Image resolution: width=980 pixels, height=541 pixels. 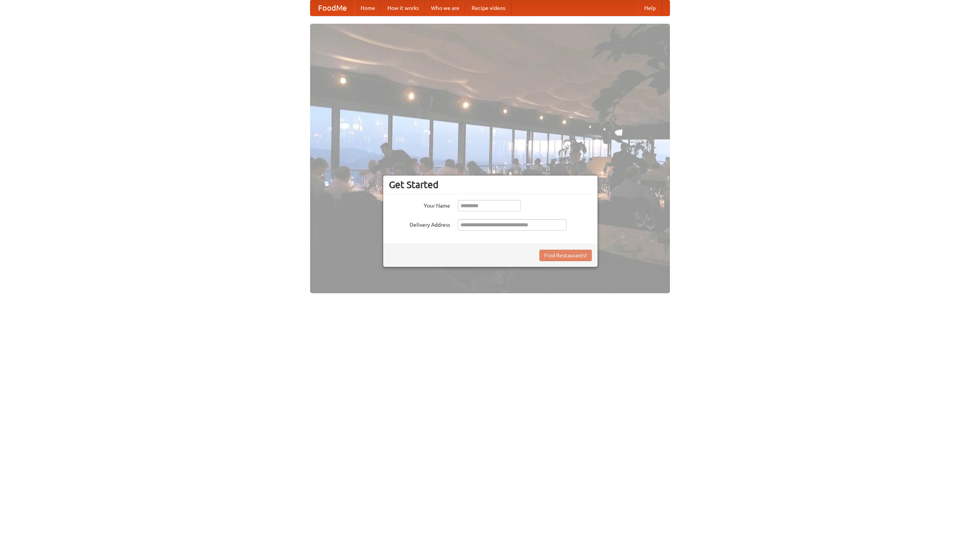 What do you see at coordinates (403, 8) in the screenshot?
I see `a: How it works` at bounding box center [403, 8].